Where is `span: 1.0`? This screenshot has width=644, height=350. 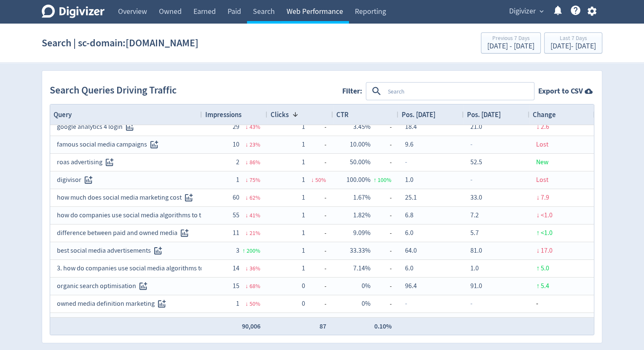
span: 1.0 is located at coordinates (475, 268).